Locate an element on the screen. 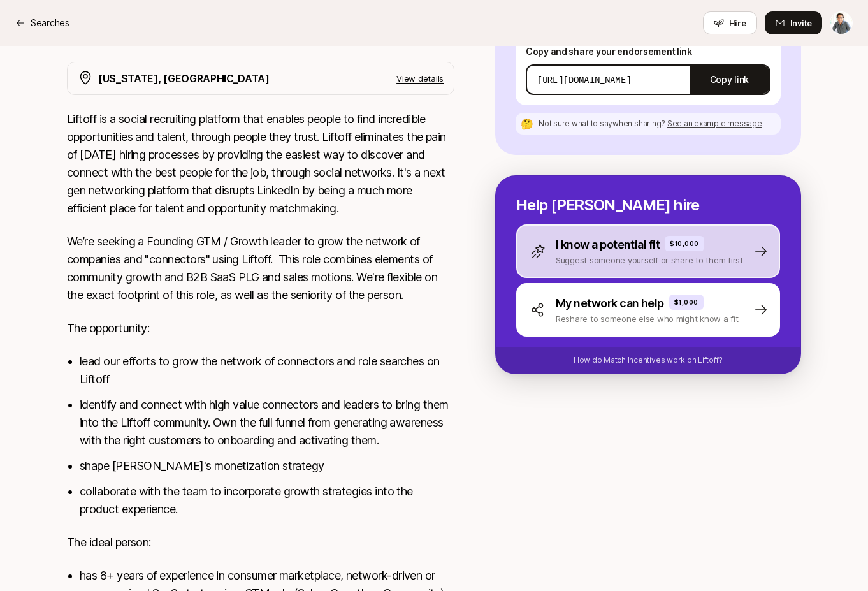 The height and width of the screenshot is (591, 868). p: Copy and share your endorsement link is located at coordinates (648, 51).